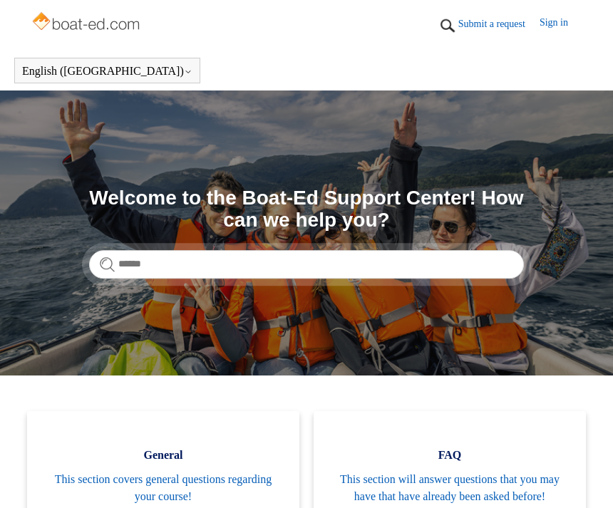 This screenshot has height=508, width=613. What do you see at coordinates (583, 479) in the screenshot?
I see `div: Live chat` at bounding box center [583, 479].